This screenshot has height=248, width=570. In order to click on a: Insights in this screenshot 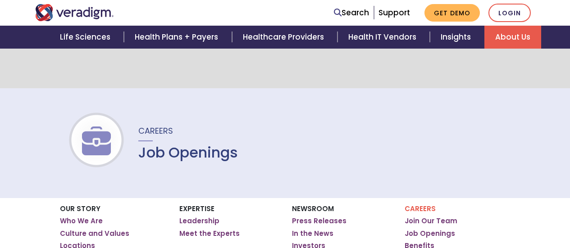, I will do `click(457, 37)`.